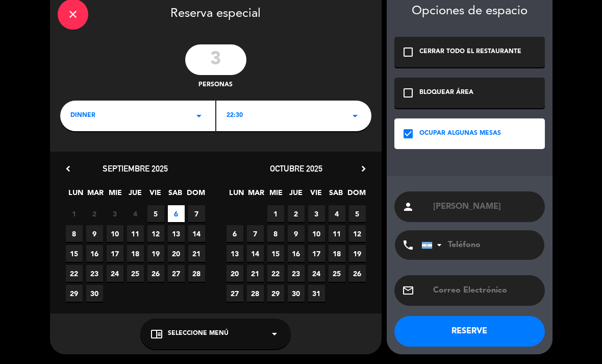 This screenshot has width=602, height=364. What do you see at coordinates (461, 133) in the screenshot?
I see `div: OCUPAR ALGUNAS MESAS` at bounding box center [461, 133].